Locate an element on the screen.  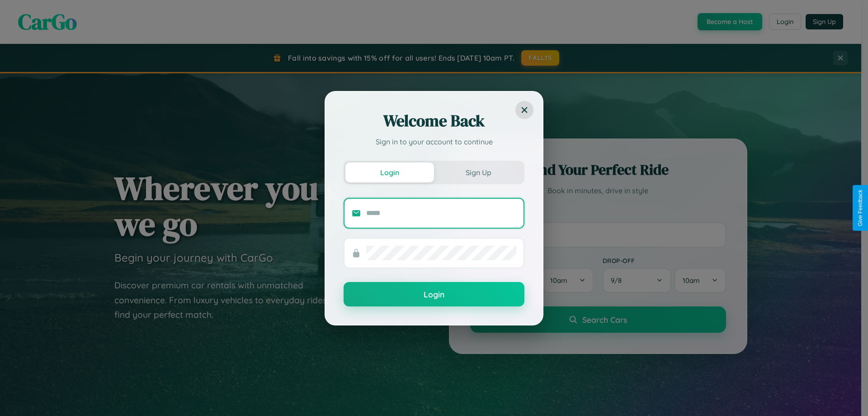
div: Give Feedback is located at coordinates (860, 208).